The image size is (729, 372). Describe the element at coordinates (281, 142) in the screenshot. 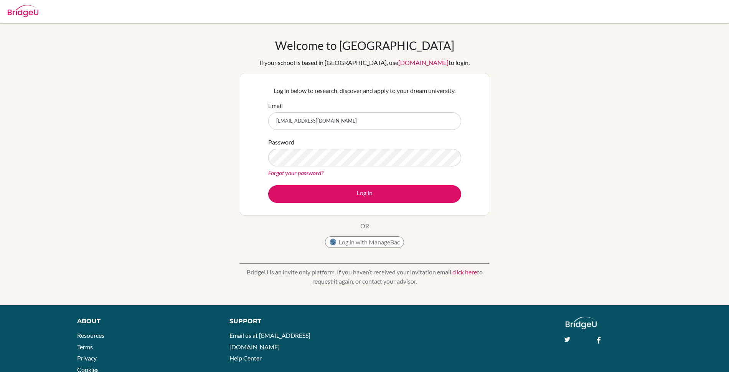

I see `label: Password` at that location.